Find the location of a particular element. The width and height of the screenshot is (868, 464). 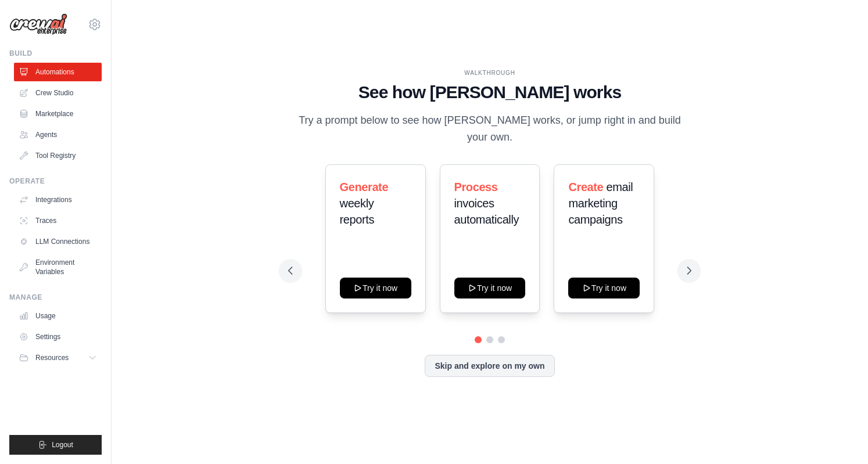

span: email marketing campaigns is located at coordinates (600, 203).